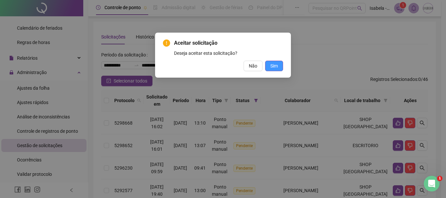  What do you see at coordinates (167, 43) in the screenshot?
I see `span: exclamation-circle` at bounding box center [167, 43].